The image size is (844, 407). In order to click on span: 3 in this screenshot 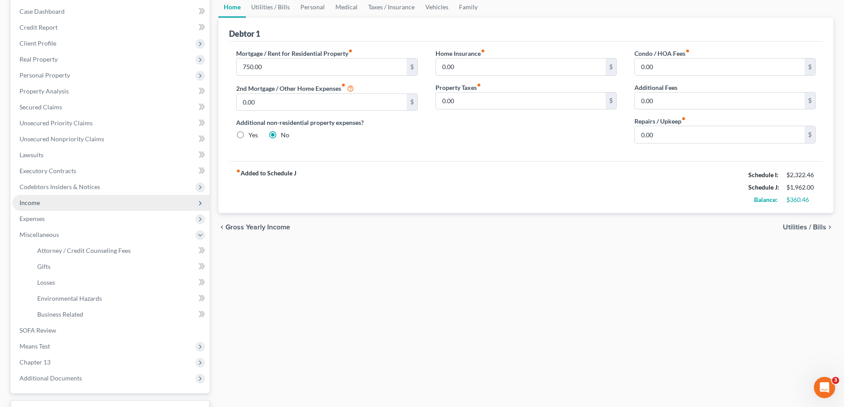, I will do `click(836, 381)`.